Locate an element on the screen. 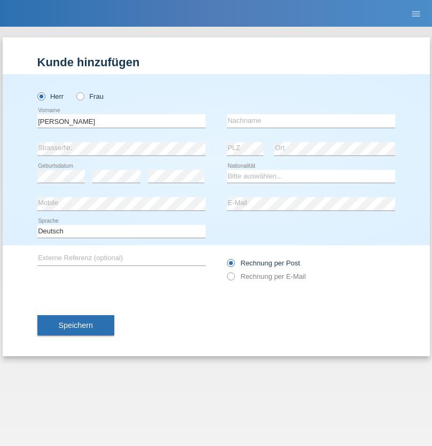 The height and width of the screenshot is (446, 432). label: Herr is located at coordinates (51, 96).